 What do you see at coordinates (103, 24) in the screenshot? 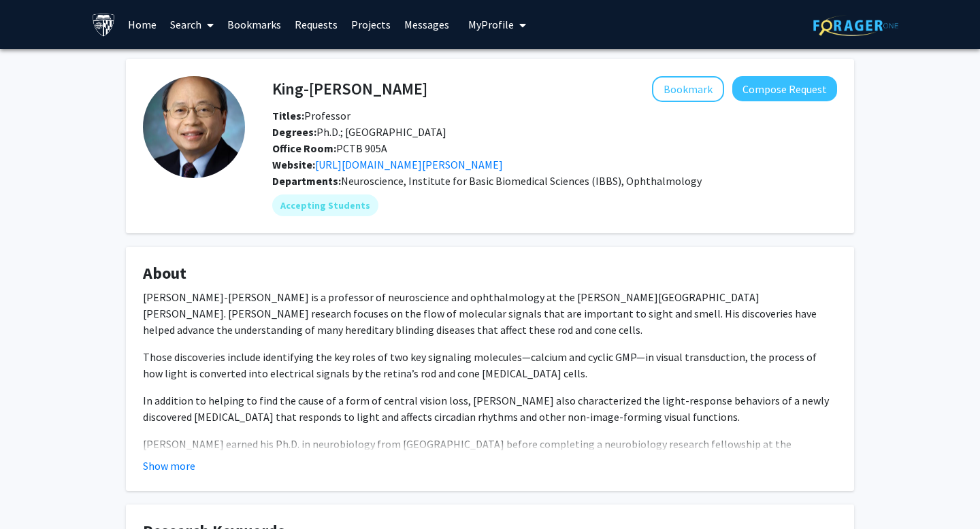
I see `img: Johns Hopkins University Logo` at bounding box center [103, 24].